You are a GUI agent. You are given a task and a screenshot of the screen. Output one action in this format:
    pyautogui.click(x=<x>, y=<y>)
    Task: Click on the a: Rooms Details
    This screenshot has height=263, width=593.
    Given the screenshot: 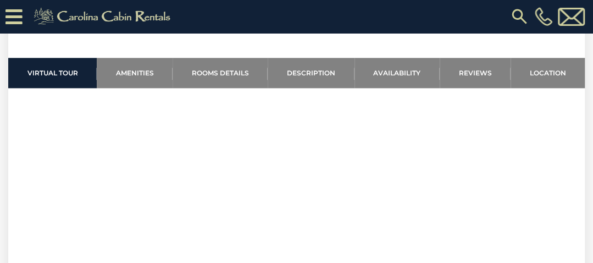 What is the action you would take?
    pyautogui.click(x=220, y=73)
    